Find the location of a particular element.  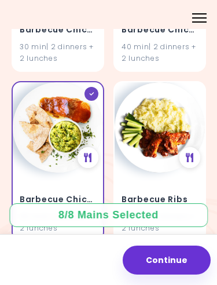

h4: Barbecue Ribs is located at coordinates (160, 199).